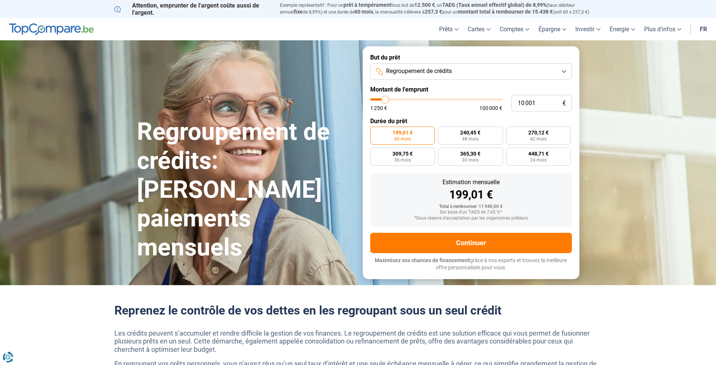 The image size is (716, 365). I want to click on span: 12.500 €, so click(425, 5).